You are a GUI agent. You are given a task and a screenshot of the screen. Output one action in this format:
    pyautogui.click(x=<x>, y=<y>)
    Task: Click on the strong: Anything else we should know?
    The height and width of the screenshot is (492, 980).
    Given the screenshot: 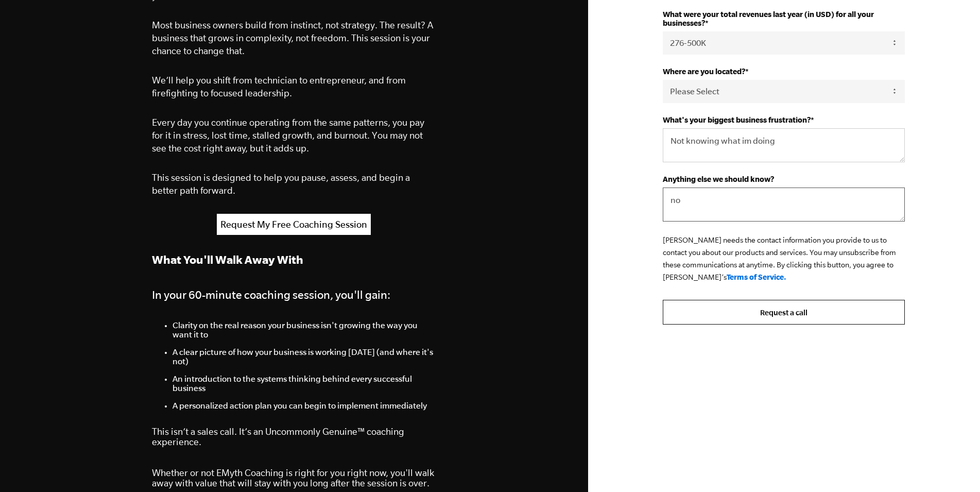 What is the action you would take?
    pyautogui.click(x=718, y=179)
    